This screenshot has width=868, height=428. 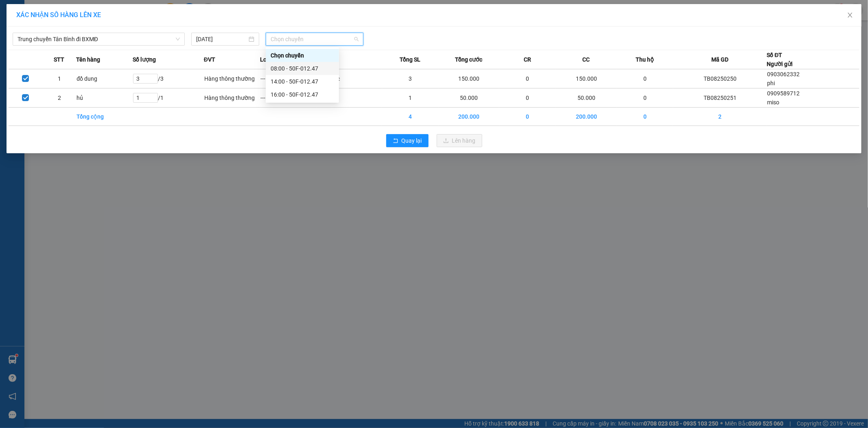 I want to click on div: Số ĐT Người gửi, so click(x=780, y=59).